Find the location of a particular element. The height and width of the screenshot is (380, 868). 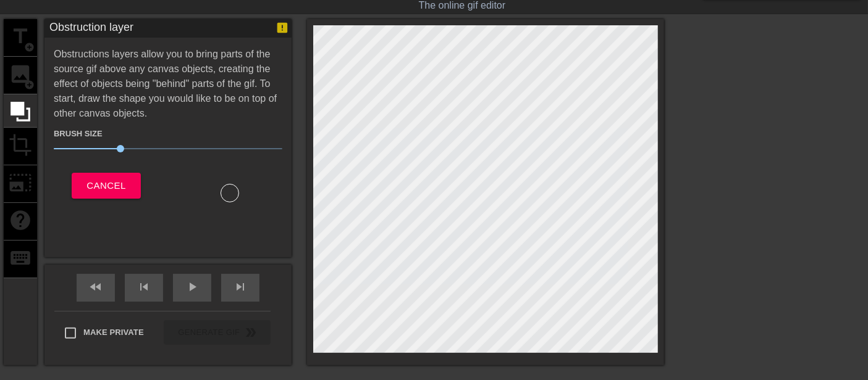

div: Obstruction layer is located at coordinates (91, 29).